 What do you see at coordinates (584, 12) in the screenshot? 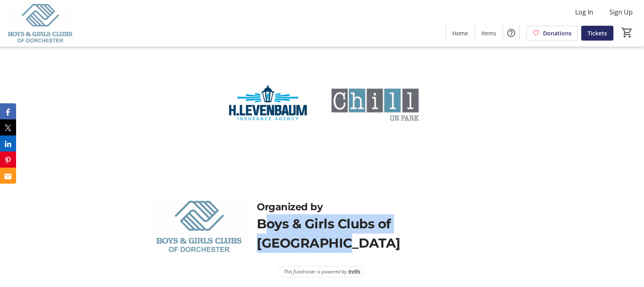
I see `button: Log In` at bounding box center [584, 12].